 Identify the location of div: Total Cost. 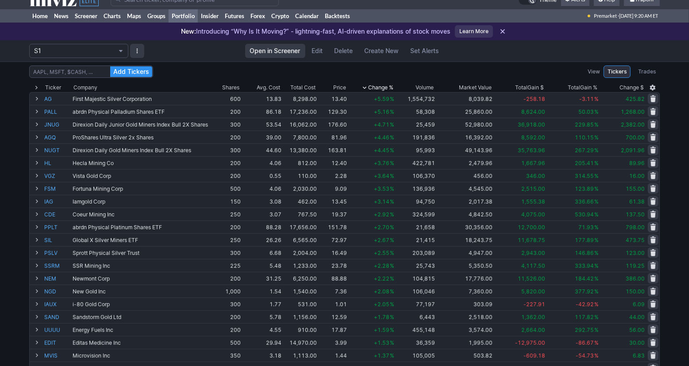
(303, 88).